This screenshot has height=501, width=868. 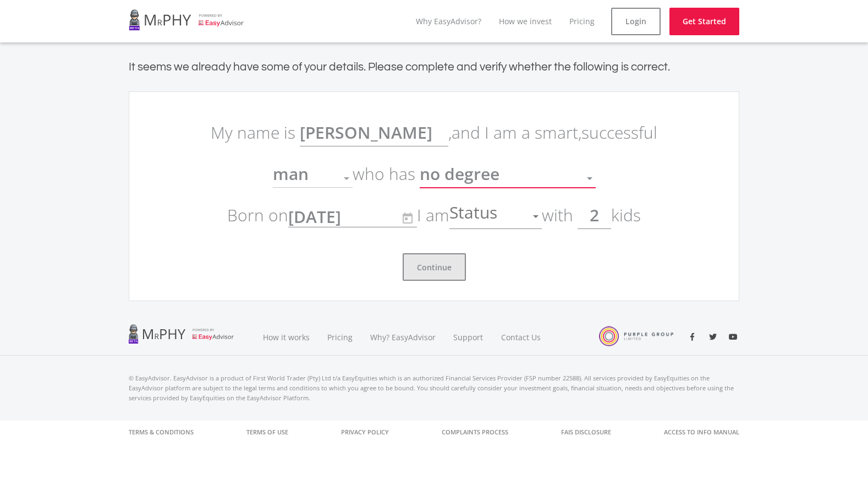 I want to click on a: Contact Us, so click(x=521, y=337).